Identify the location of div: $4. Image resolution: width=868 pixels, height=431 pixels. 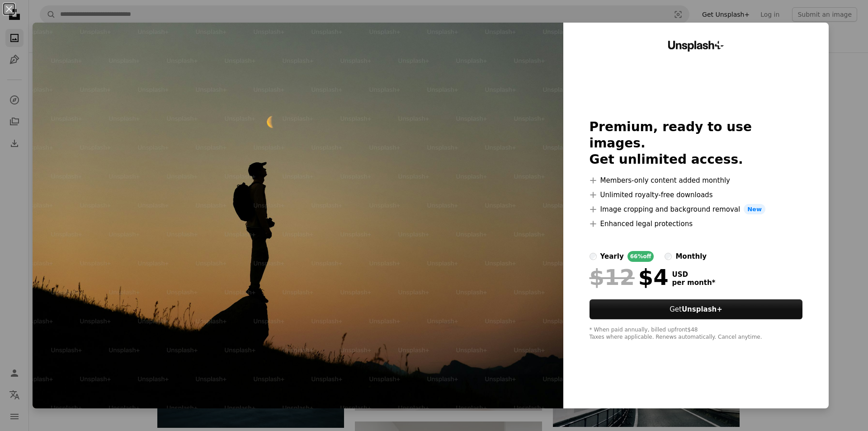
(629, 277).